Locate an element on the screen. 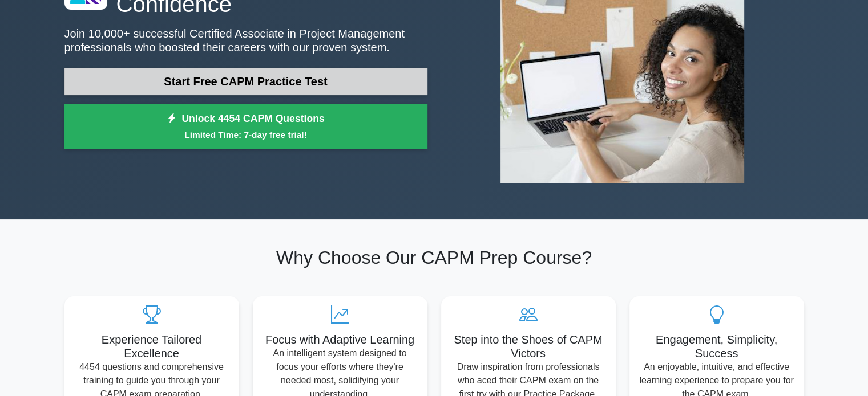 This screenshot has width=868, height=396. h5: Engagement, Simplicity, Success is located at coordinates (716, 347).